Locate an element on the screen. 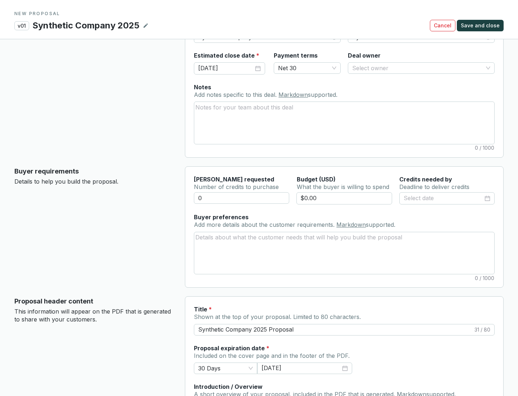  p: v01 is located at coordinates (22, 26).